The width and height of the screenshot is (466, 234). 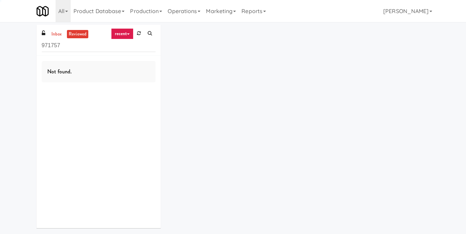 What do you see at coordinates (78, 34) in the screenshot?
I see `a: reviewed` at bounding box center [78, 34].